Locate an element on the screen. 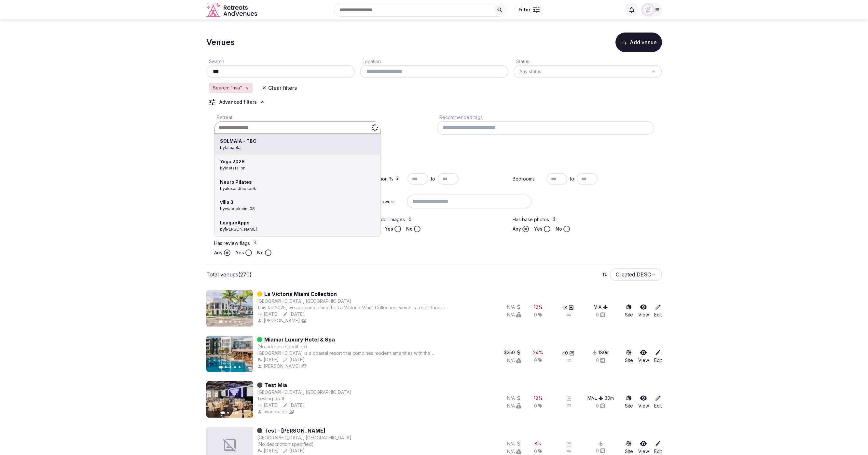 The height and width of the screenshot is (455, 868). strong: LeagueApps is located at coordinates (235, 222).